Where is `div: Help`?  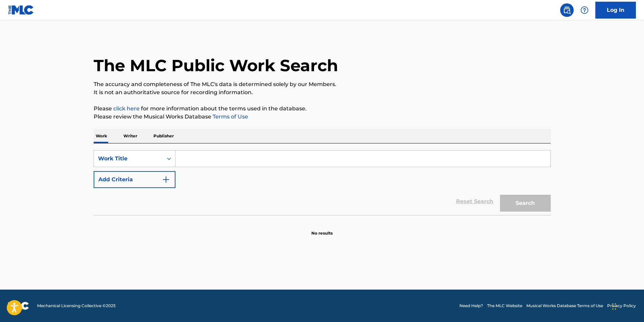
div: Help is located at coordinates (584, 10).